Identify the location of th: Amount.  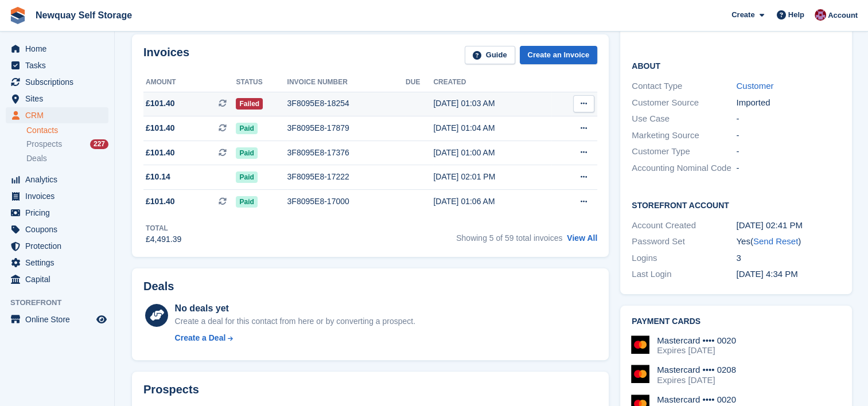
(189, 83).